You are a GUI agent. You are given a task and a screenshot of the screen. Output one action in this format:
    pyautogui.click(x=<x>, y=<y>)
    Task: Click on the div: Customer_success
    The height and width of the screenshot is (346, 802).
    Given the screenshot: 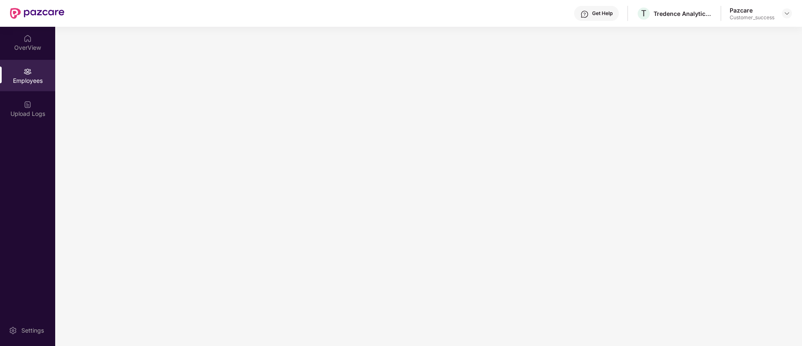 What is the action you would take?
    pyautogui.click(x=752, y=18)
    